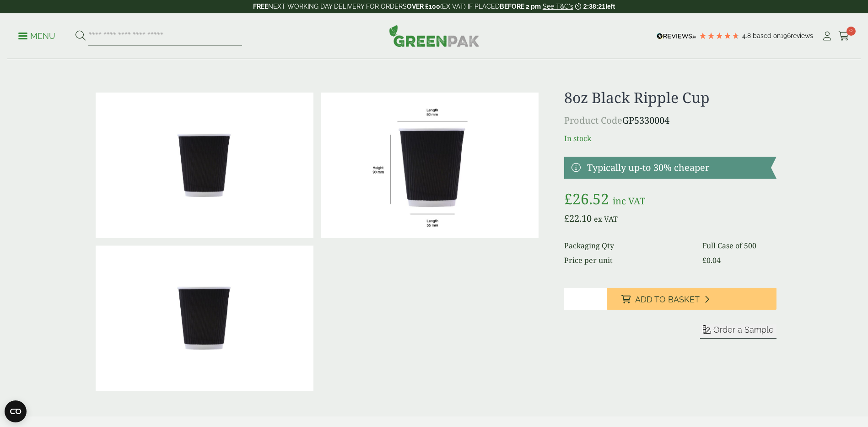 The image size is (868, 427). Describe the element at coordinates (711, 260) in the screenshot. I see `bdi: 0.04` at that location.